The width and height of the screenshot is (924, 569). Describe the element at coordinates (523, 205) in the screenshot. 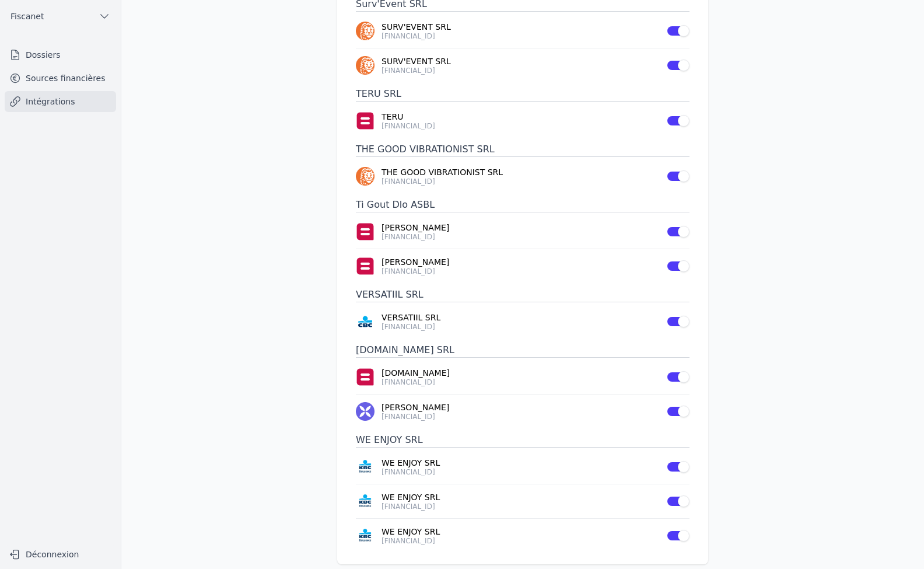

I see `h3: Ti Gout Dlo ASBL` at that location.